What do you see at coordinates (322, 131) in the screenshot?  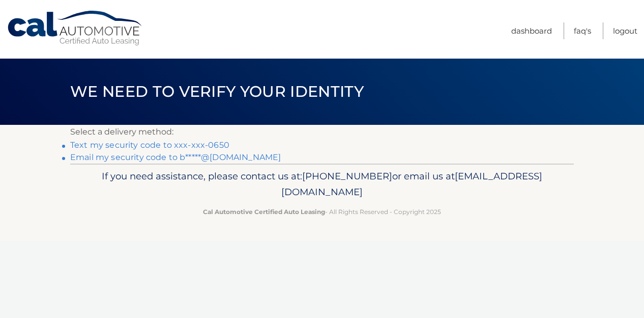 I see `p: Select a delivery method:` at bounding box center [322, 131].